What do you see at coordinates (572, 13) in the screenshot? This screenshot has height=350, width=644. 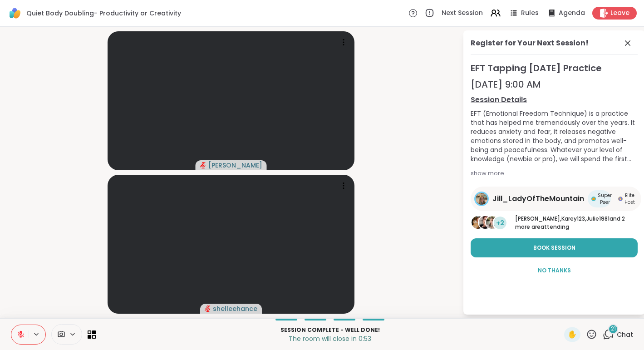 I see `span: Agenda` at bounding box center [572, 13].